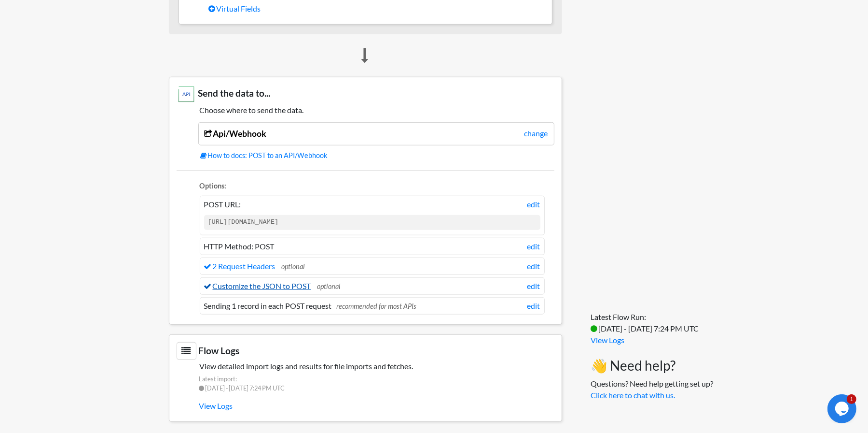  What do you see at coordinates (365, 94) in the screenshot?
I see `h3: Send the data to...` at bounding box center [365, 94].